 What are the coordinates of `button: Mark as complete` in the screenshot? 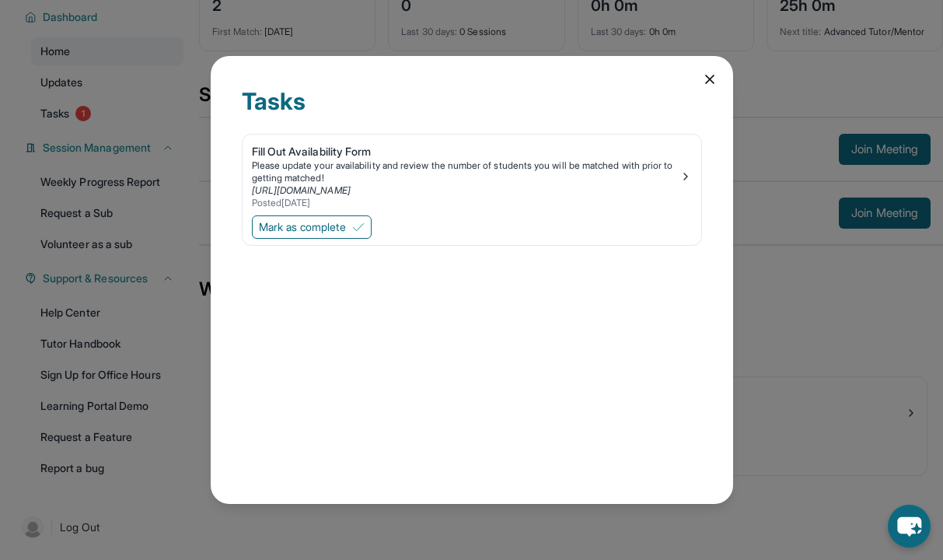 It's located at (311, 227).